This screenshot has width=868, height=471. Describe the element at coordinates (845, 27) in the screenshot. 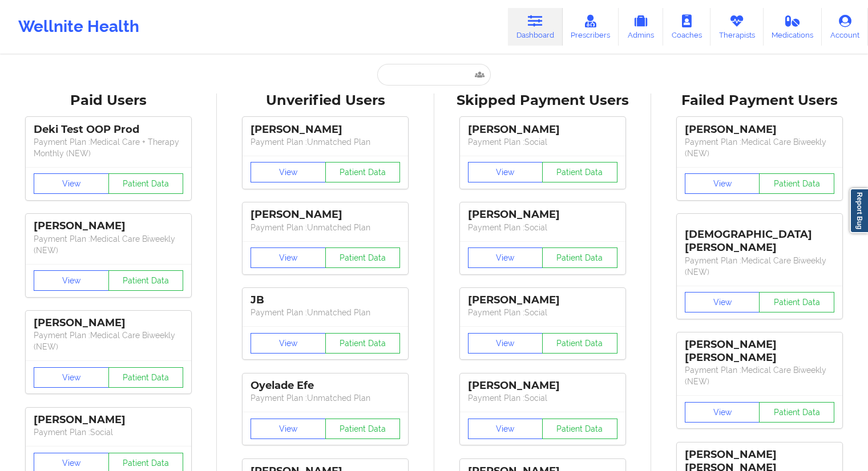

I see `a: Account` at that location.